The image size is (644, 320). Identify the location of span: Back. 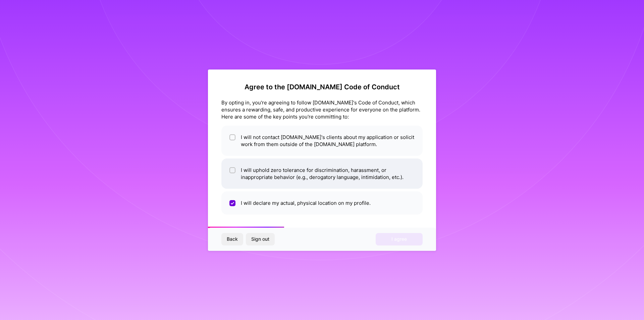
(232, 239).